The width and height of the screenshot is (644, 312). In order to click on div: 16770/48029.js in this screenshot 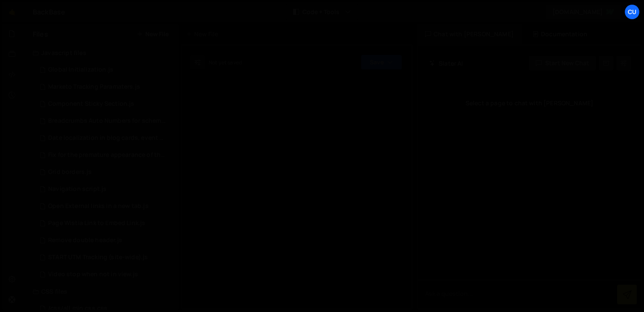, I will do `click(107, 138)`.